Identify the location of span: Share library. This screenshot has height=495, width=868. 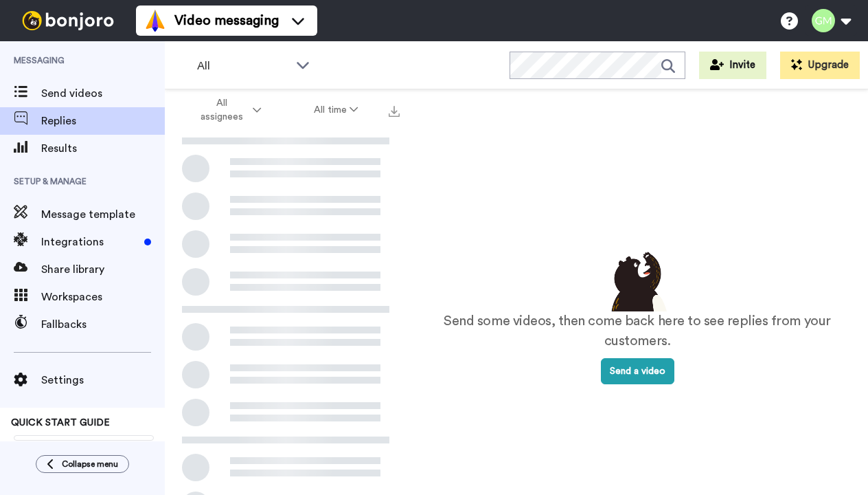
(103, 269).